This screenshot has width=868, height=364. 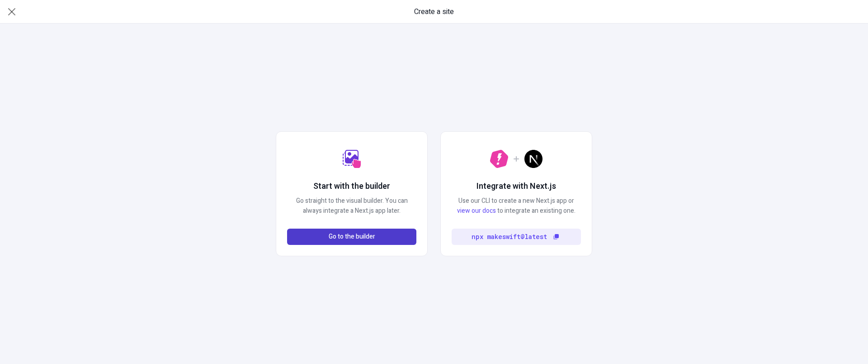 I want to click on h2: Integrate with Next.js, so click(x=517, y=187).